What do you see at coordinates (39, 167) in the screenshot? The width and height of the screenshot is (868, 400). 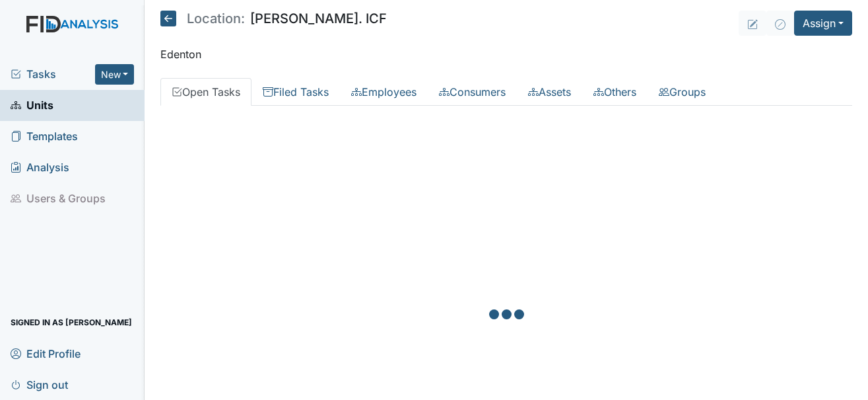 I see `span: Analysis` at bounding box center [39, 167].